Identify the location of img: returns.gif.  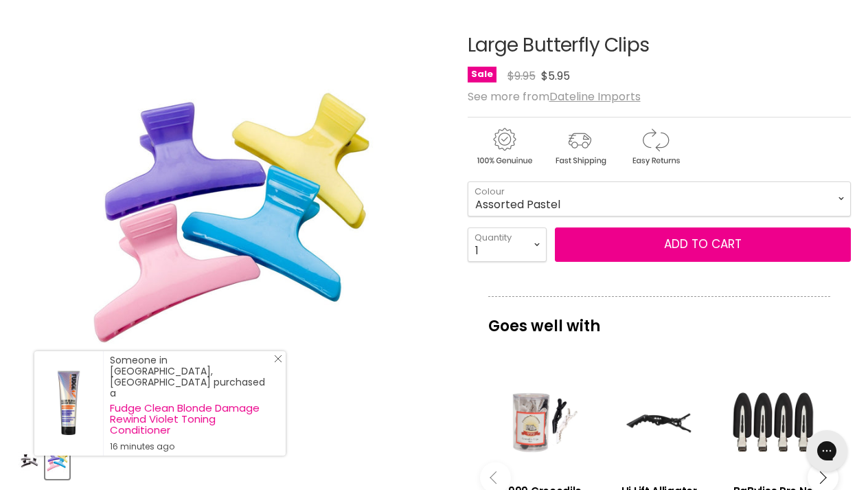
(655, 147).